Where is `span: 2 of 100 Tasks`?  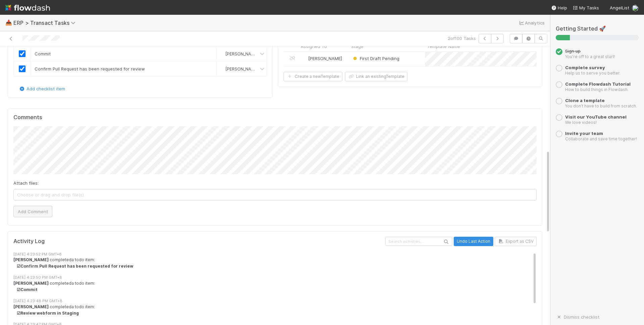
span: 2 of 100 Tasks is located at coordinates (461, 38).